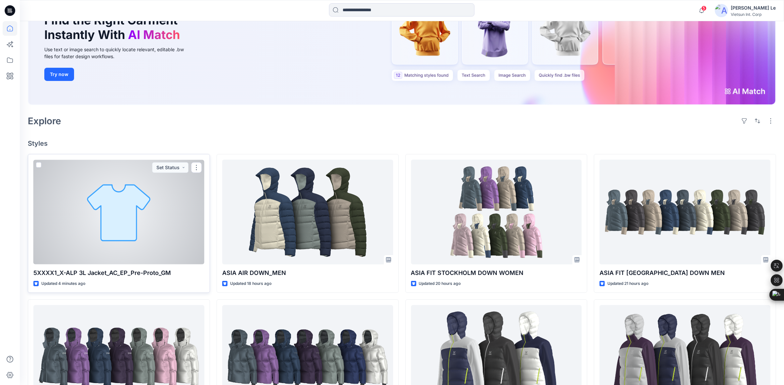 This screenshot has width=784, height=385. Describe the element at coordinates (44, 121) in the screenshot. I see `h2: Explore` at that location.